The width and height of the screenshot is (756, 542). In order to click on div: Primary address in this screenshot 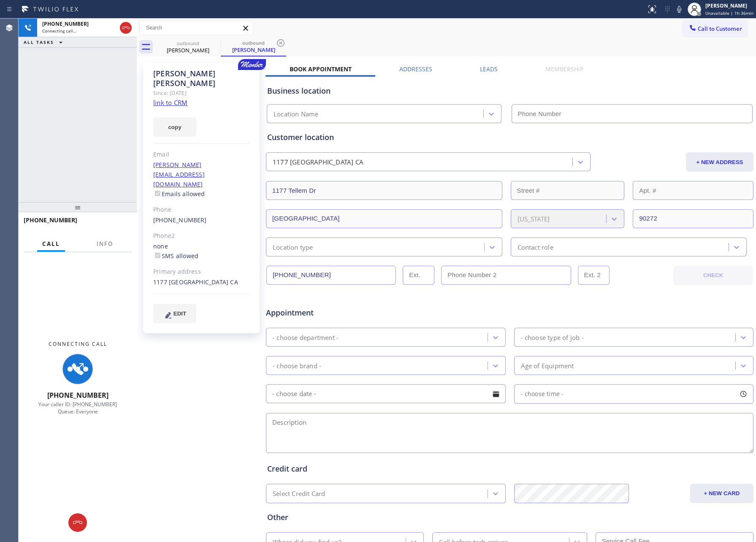, I will do `click(201, 272)`.